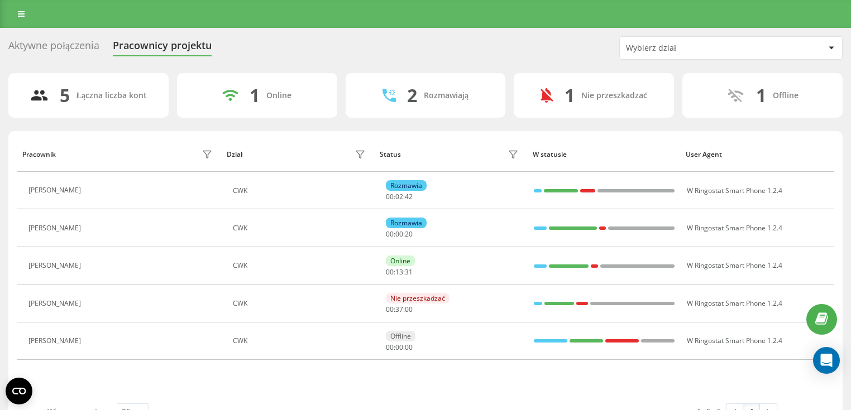 This screenshot has width=851, height=410. I want to click on div: Łączna liczba kont, so click(112, 95).